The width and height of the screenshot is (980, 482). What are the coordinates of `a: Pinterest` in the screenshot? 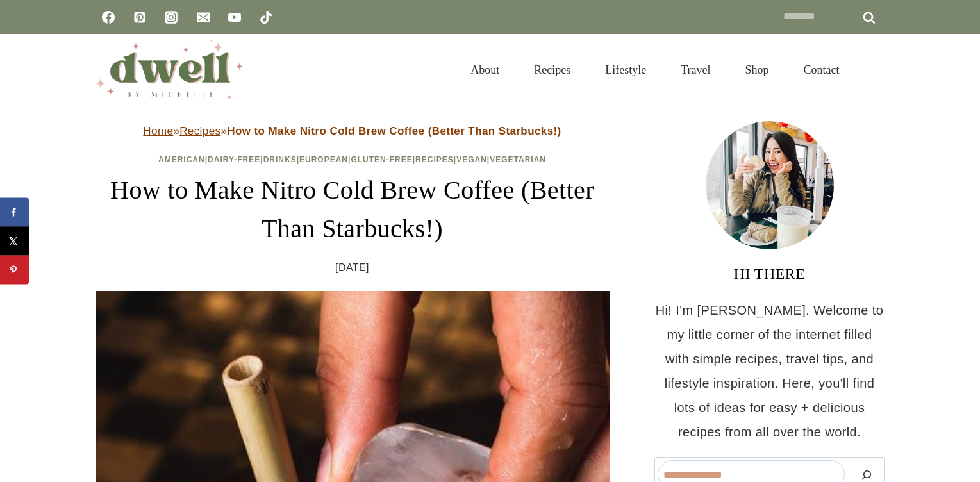 It's located at (140, 18).